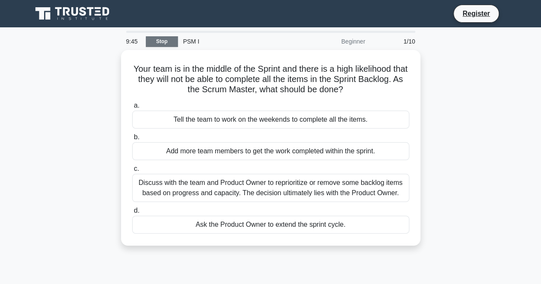  I want to click on div: Ask the Product Owner to extend the sprint cycle., so click(271, 225).